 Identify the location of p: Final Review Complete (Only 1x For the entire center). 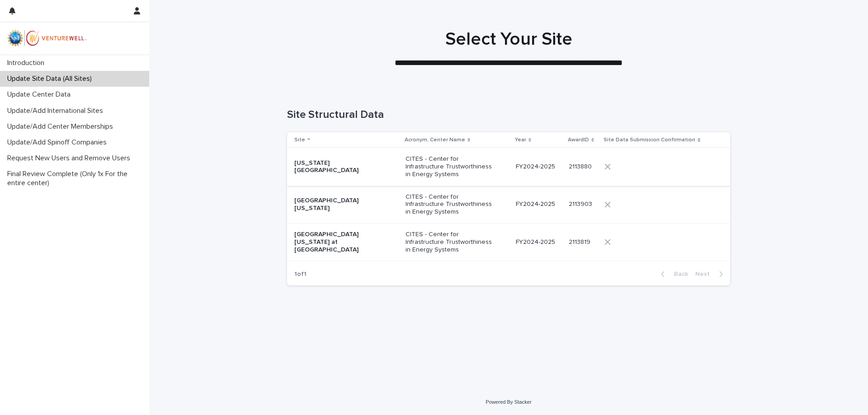
(76, 179).